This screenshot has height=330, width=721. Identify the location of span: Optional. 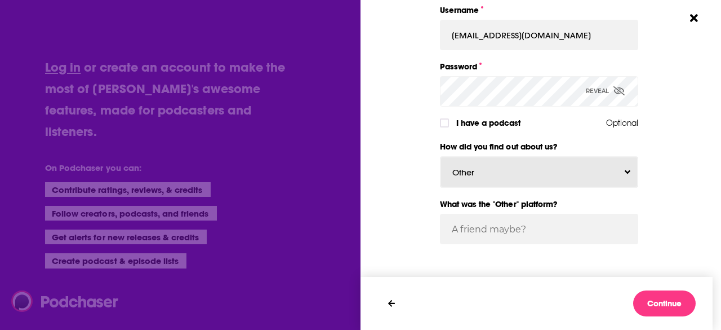
(622, 123).